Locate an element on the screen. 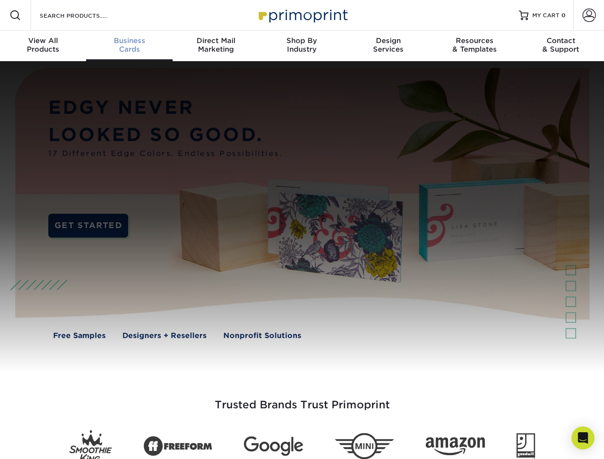 The width and height of the screenshot is (604, 459). div: & Templates is located at coordinates (474, 45).